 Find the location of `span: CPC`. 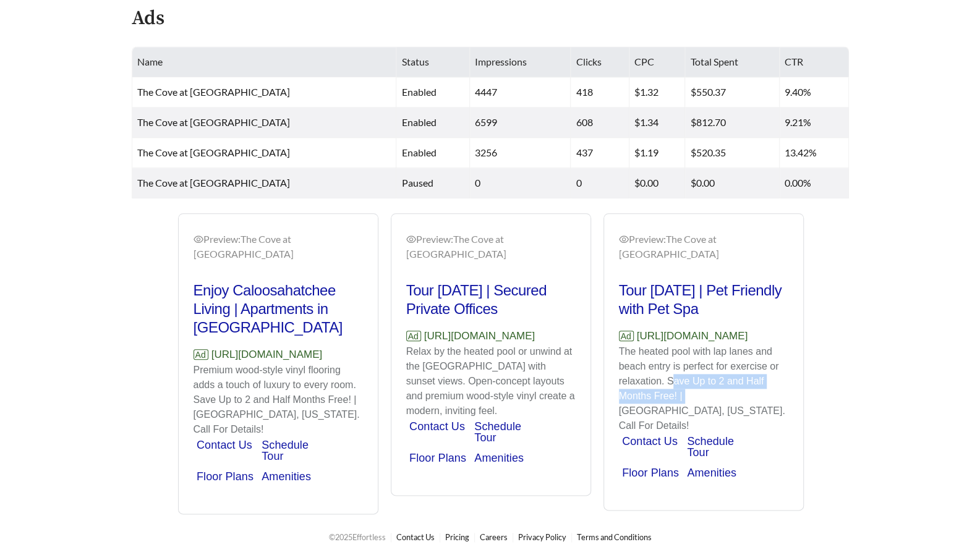

span: CPC is located at coordinates (644, 61).